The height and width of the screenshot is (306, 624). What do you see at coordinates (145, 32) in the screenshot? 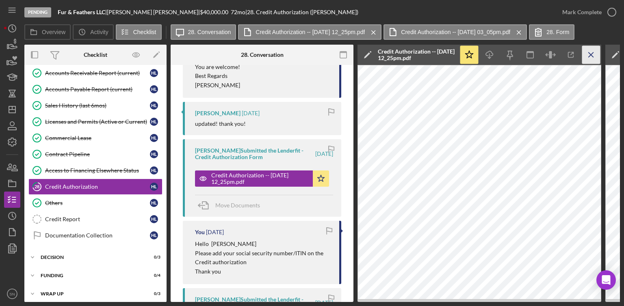
I see `label: Checklist` at bounding box center [145, 32].